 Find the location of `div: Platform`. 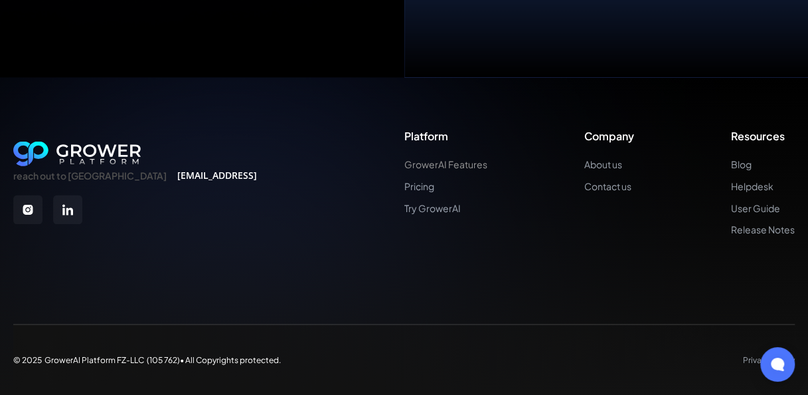

div: Platform is located at coordinates (446, 135).